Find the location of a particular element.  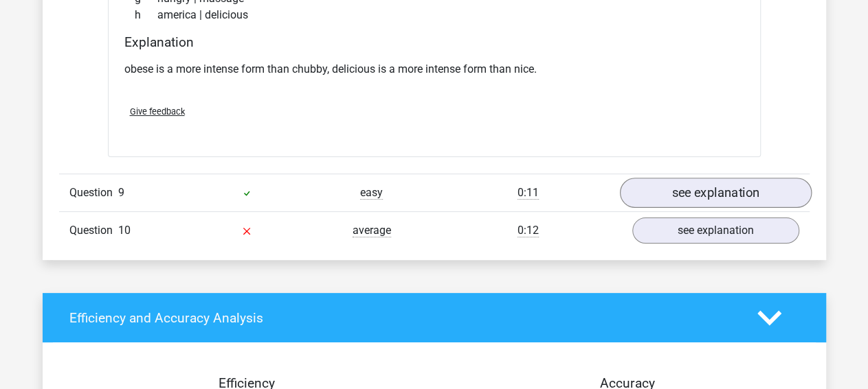

span: 9 is located at coordinates (121, 193).